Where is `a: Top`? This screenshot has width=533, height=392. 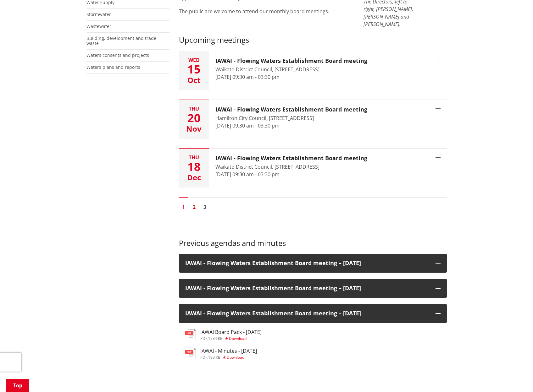
a: Top is located at coordinates (18, 386).